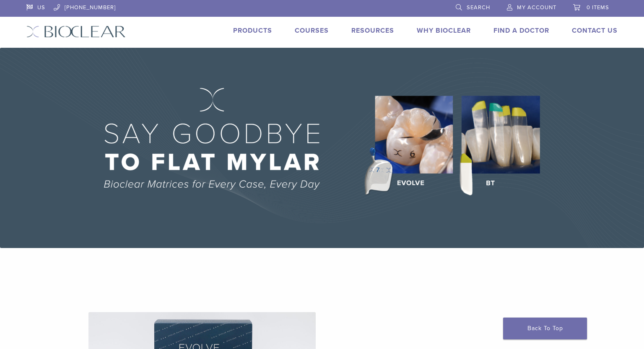  What do you see at coordinates (545, 328) in the screenshot?
I see `a: Back To Top` at bounding box center [545, 328].